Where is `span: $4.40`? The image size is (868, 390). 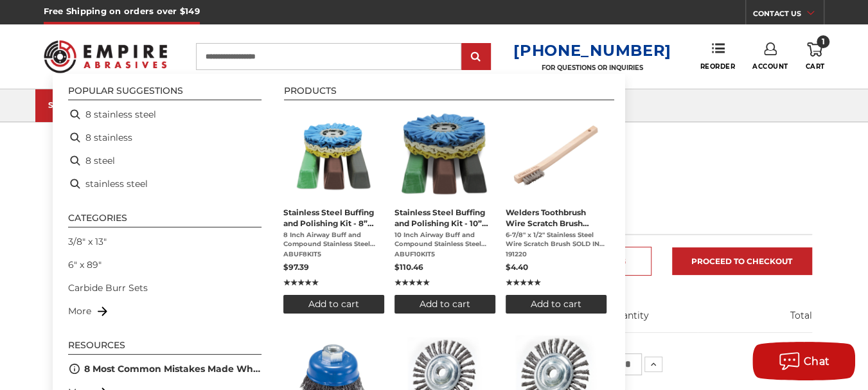 span: $4.40 is located at coordinates (517, 267).